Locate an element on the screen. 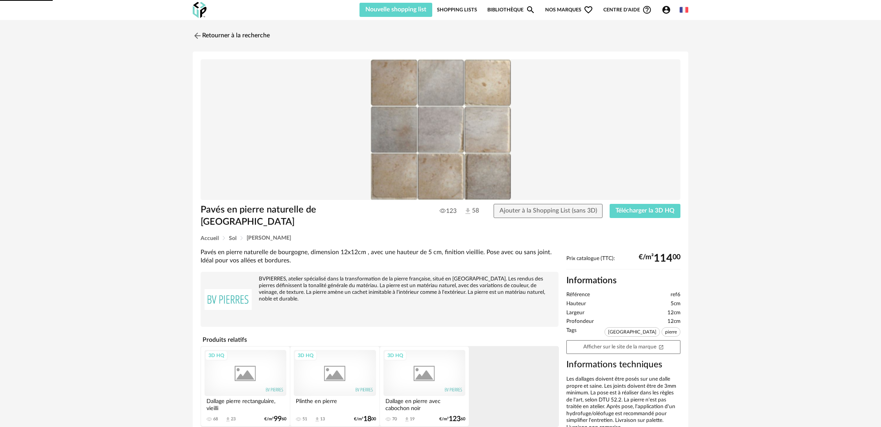 The width and height of the screenshot is (881, 427). div: Prix catalogue (TTC): is located at coordinates (623, 263).